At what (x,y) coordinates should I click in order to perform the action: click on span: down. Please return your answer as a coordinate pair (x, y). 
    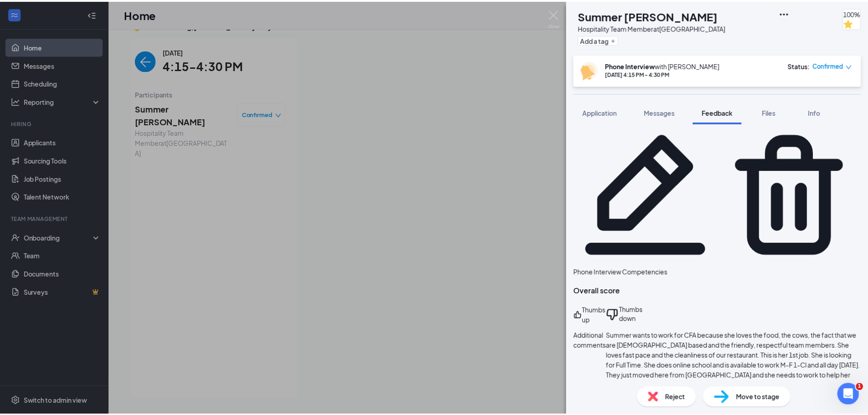
    Looking at the image, I should click on (855, 66).